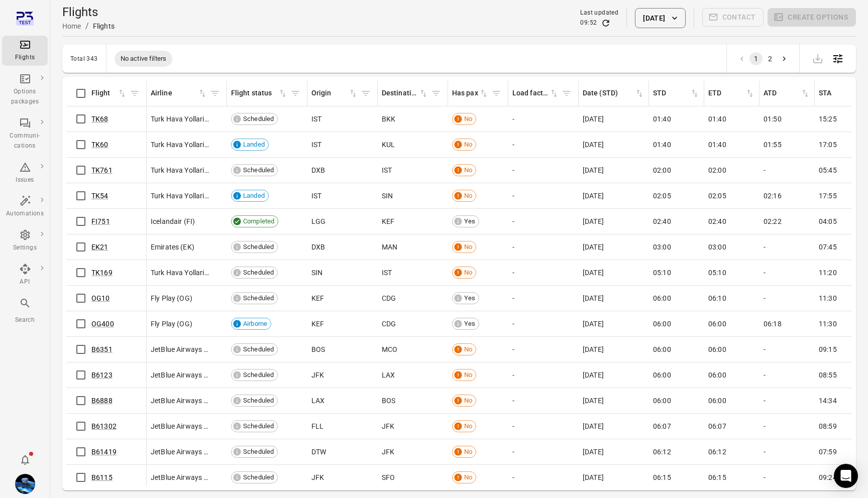  Describe the element at coordinates (837, 59) in the screenshot. I see `button: Open table configuration` at that location.